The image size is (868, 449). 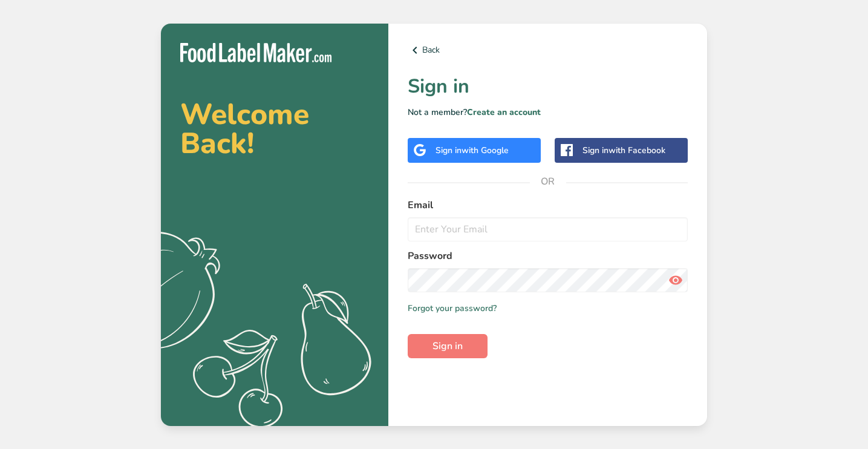 What do you see at coordinates (447, 347) in the screenshot?
I see `button: Sign in` at bounding box center [447, 347].